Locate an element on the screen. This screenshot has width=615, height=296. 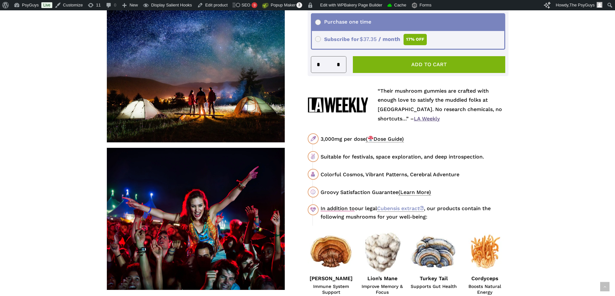
div: our legal , our products contain the following mushrooms for your well-being: is located at coordinates (415, 213).